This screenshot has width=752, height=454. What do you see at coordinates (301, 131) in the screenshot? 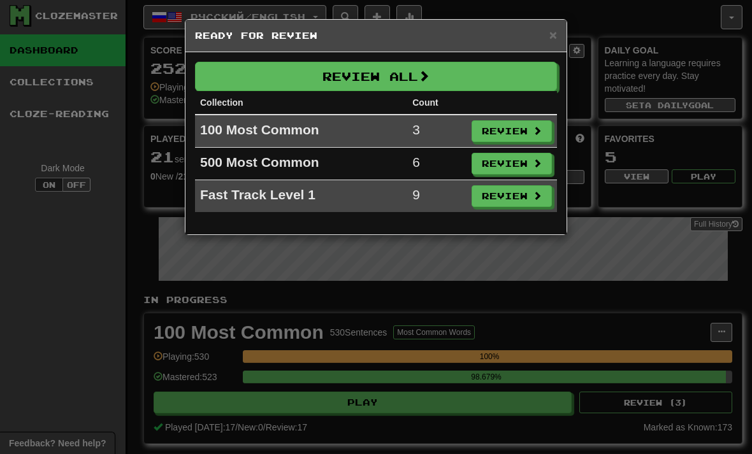
I see `td: 100 Most Common` at bounding box center [301, 131].